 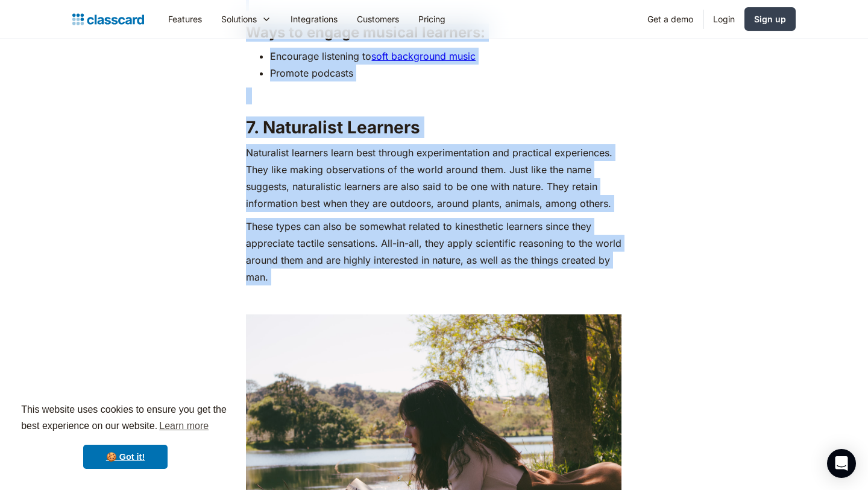 I want to click on a: home, so click(x=108, y=19).